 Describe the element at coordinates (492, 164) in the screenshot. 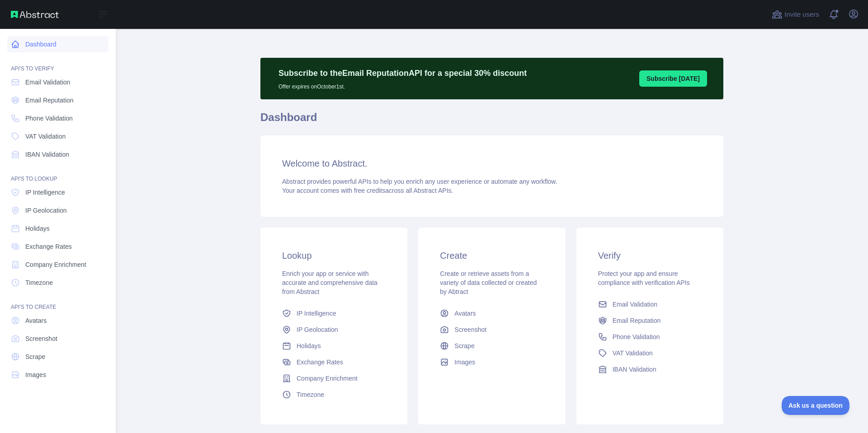

I see `h3: Welcome to Abstract.` at that location.